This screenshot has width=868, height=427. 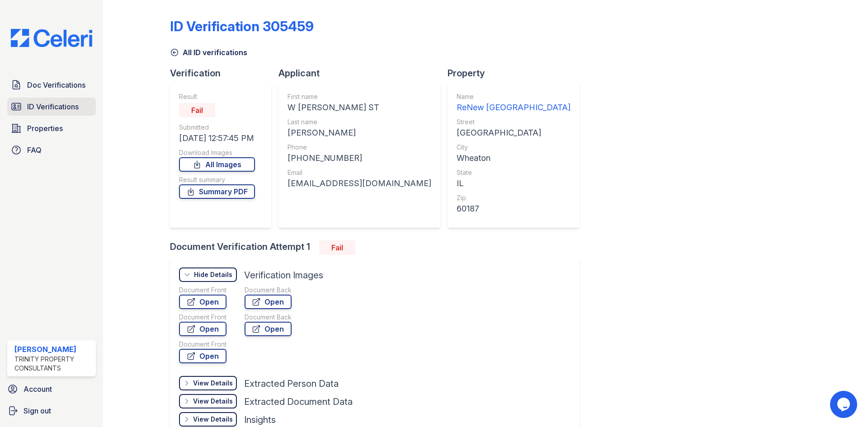 I want to click on div: Name, so click(x=513, y=96).